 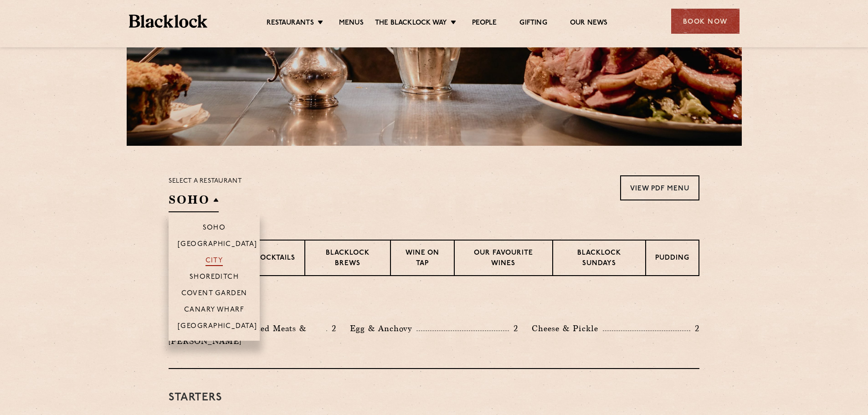 What do you see at coordinates (422, 259) in the screenshot?
I see `p: Wine on Tap` at bounding box center [422, 259].